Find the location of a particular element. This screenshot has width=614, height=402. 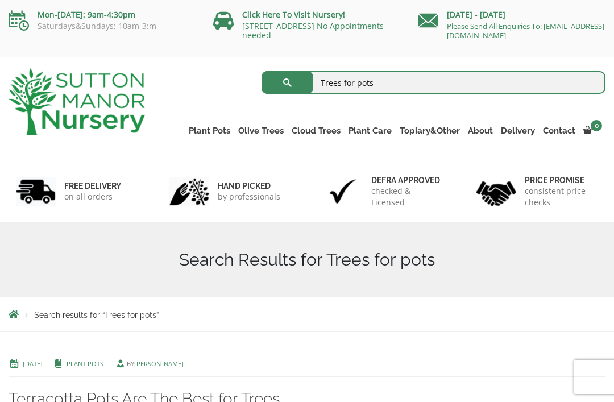

nav: Breadcrumbs is located at coordinates (307, 315).